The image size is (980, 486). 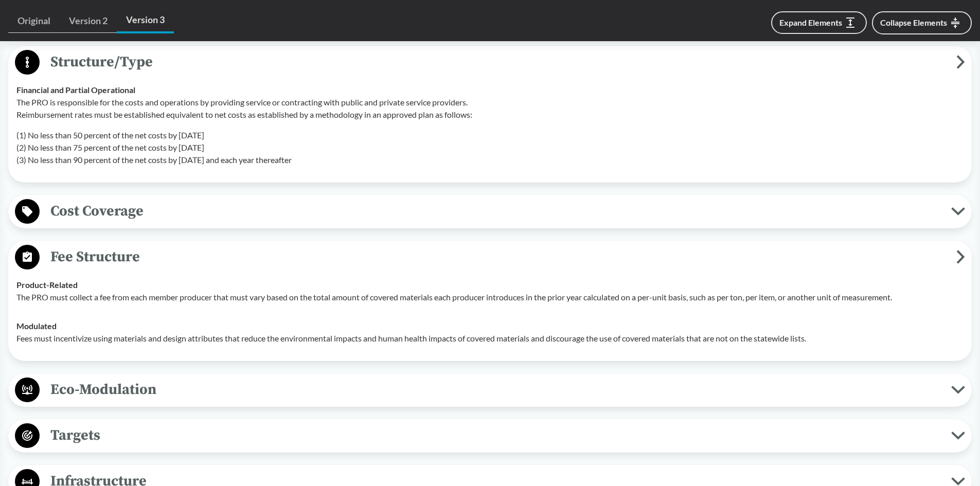 I want to click on button: Expand Elements, so click(x=819, y=23).